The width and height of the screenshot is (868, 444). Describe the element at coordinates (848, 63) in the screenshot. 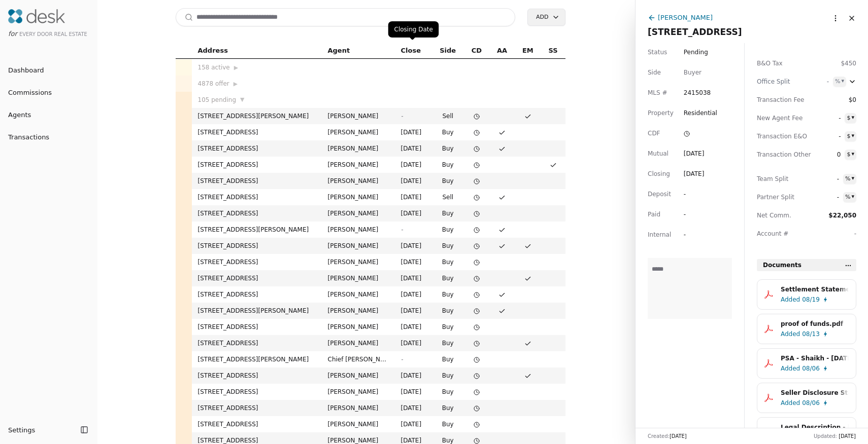

I see `span: $450` at that location.